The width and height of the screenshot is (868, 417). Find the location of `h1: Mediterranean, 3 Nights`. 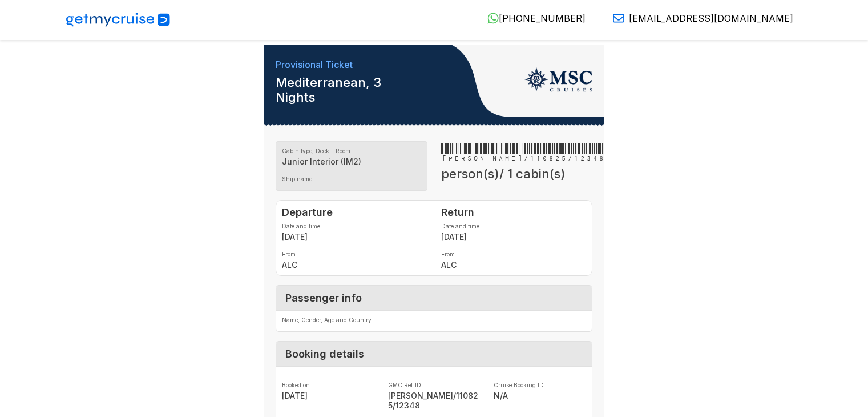

h1: Mediterranean, 3 Nights is located at coordinates (349, 90).